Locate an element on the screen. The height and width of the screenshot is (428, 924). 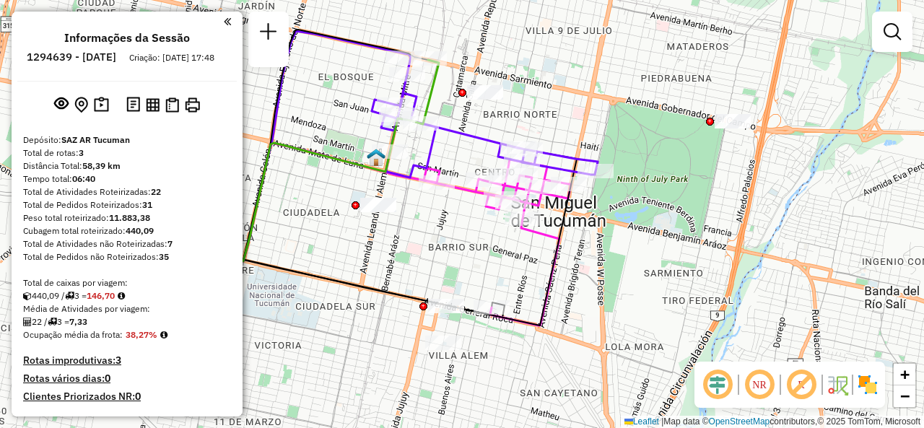
div: 440,09 / 3 = is located at coordinates (127, 296).